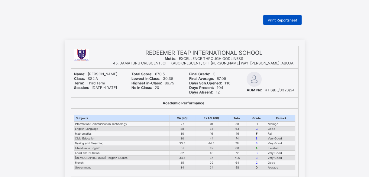  Describe the element at coordinates (201, 92) in the screenshot. I see `b: Days Absent:` at that location.